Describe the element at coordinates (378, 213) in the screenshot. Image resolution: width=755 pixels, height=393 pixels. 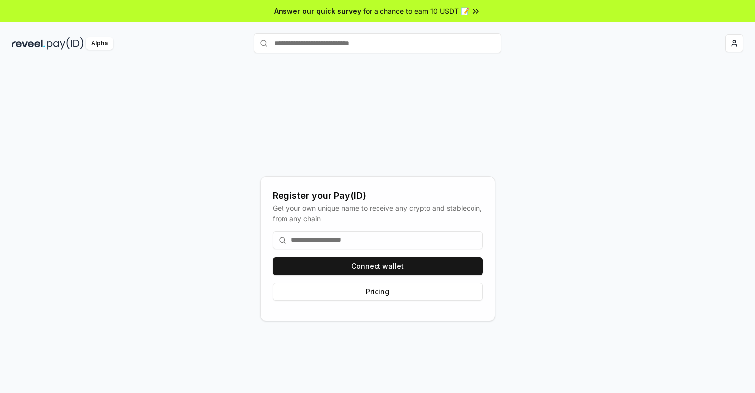
I see `div: Get your own unique name to receive any crypto and stablecoin, from any chain` at that location.